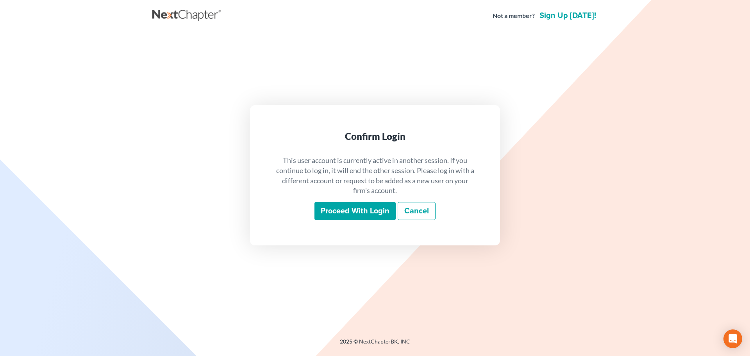 The image size is (750, 356). What do you see at coordinates (375, 136) in the screenshot?
I see `div: Confirm Login` at bounding box center [375, 136].